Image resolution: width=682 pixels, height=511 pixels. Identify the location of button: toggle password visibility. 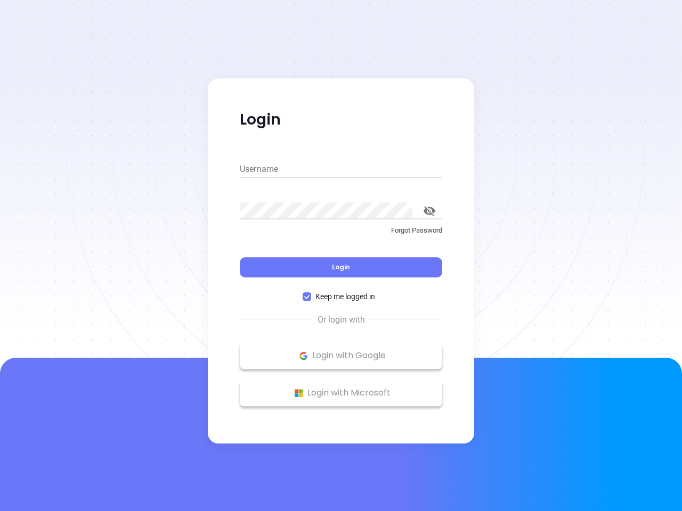
(429, 211).